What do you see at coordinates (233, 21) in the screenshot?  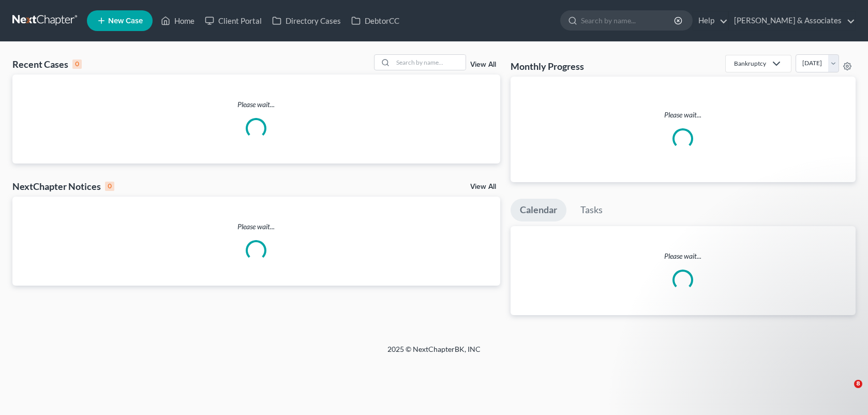 I see `a: Client Portal` at bounding box center [233, 21].